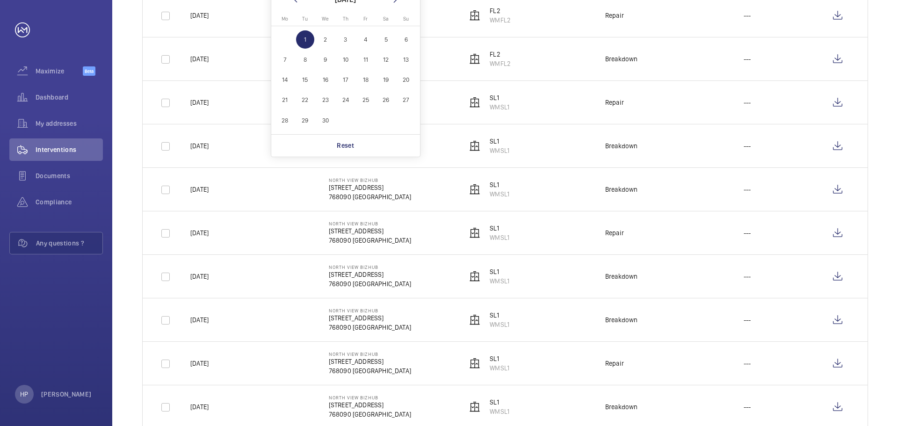 This screenshot has width=898, height=426. I want to click on span: Th, so click(346, 19).